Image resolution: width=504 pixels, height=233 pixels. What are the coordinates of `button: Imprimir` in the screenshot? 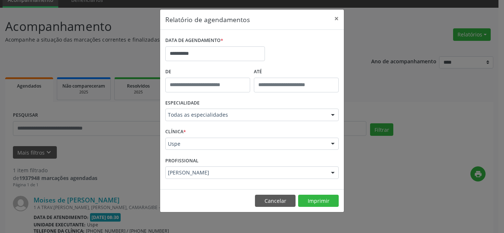 It's located at (318, 201).